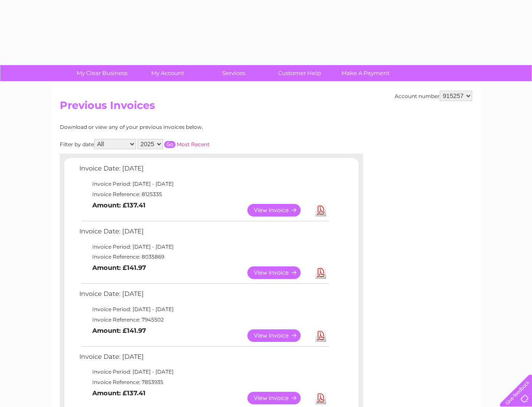 This screenshot has height=407, width=532. What do you see at coordinates (365, 73) in the screenshot?
I see `a: Make A Payment` at bounding box center [365, 73].